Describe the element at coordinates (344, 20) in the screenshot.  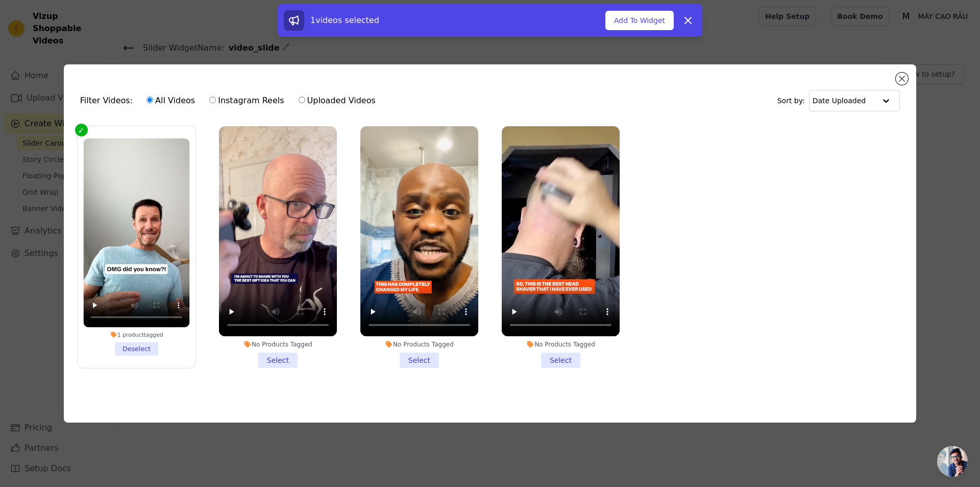
I see `span: 1 videos selected` at that location.